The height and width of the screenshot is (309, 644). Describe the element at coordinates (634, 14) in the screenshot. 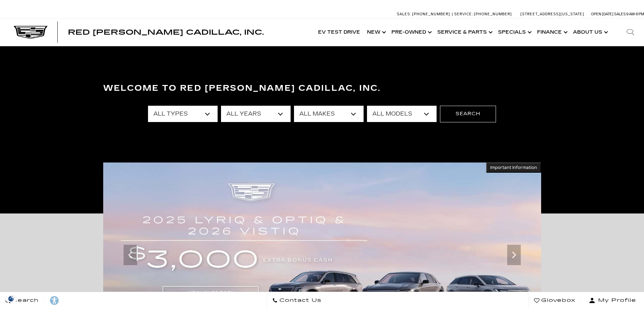

I see `span: 9 AM-6 PM` at that location.